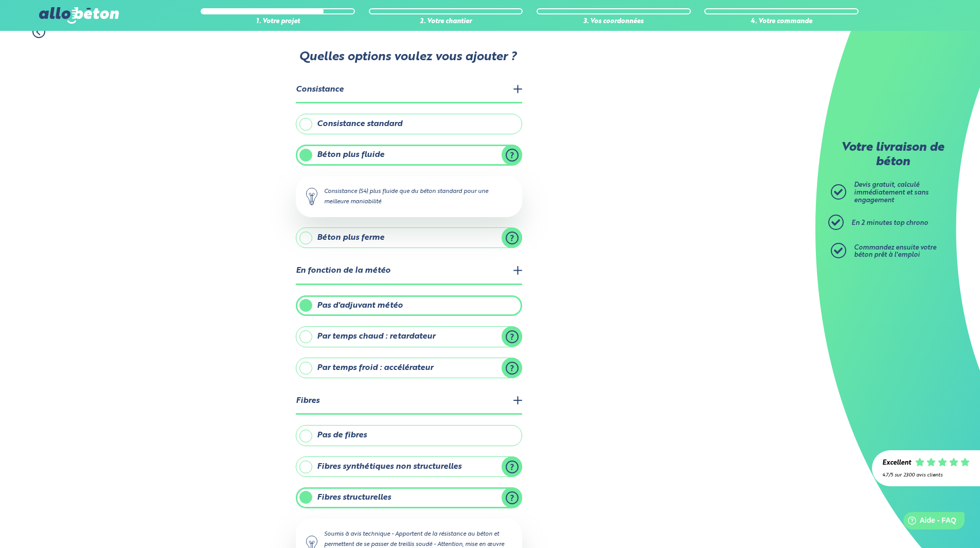 This screenshot has width=980, height=548. I want to click on legend: Consistance, so click(409, 90).